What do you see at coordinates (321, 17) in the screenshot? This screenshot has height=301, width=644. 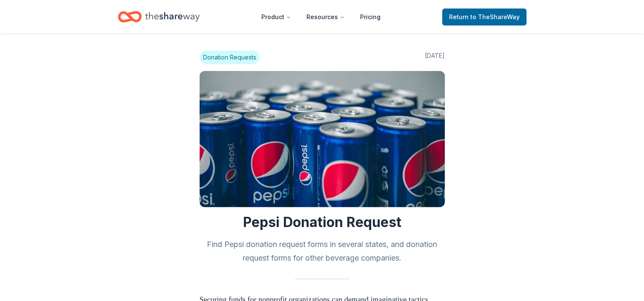 I see `nav: Main` at bounding box center [321, 17].